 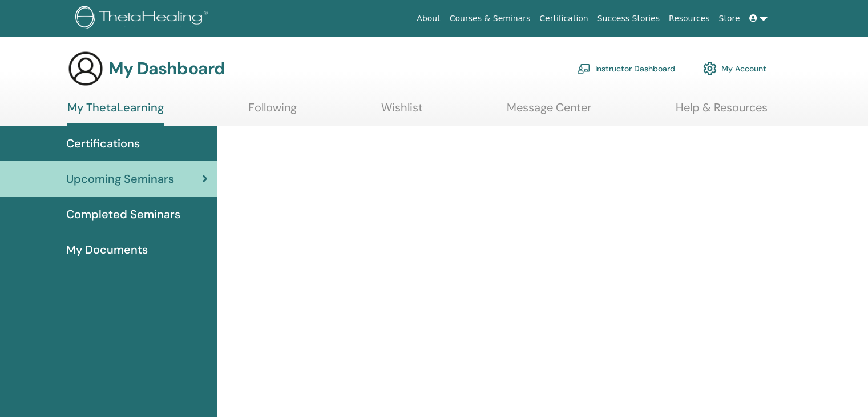 What do you see at coordinates (143, 18) in the screenshot?
I see `img: logo.png` at bounding box center [143, 18].